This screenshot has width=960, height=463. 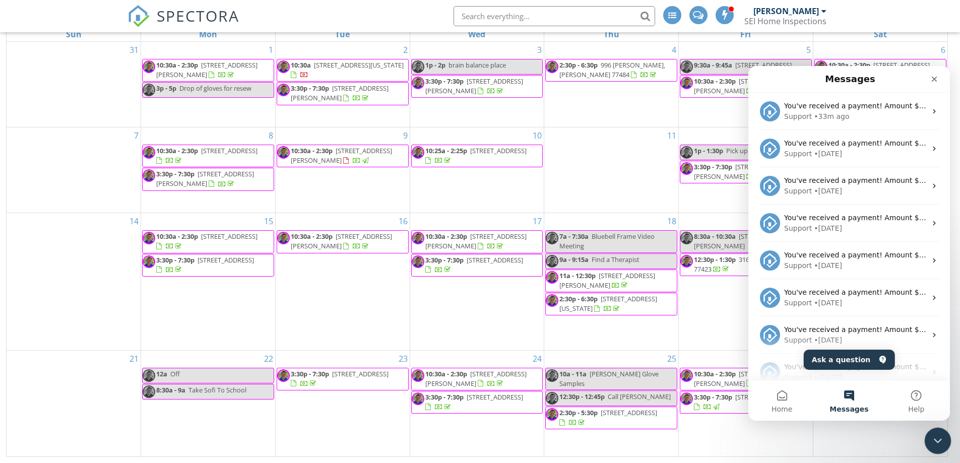 What do you see at coordinates (607, 241) in the screenshot?
I see `span: Bluebell Frame Video Meeting` at bounding box center [607, 241].